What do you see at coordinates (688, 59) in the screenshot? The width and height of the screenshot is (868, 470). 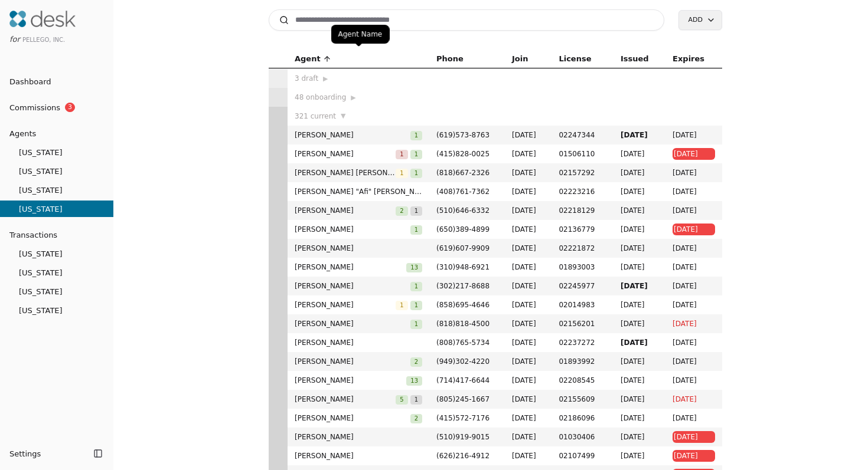 I see `span: Expires` at bounding box center [688, 59].